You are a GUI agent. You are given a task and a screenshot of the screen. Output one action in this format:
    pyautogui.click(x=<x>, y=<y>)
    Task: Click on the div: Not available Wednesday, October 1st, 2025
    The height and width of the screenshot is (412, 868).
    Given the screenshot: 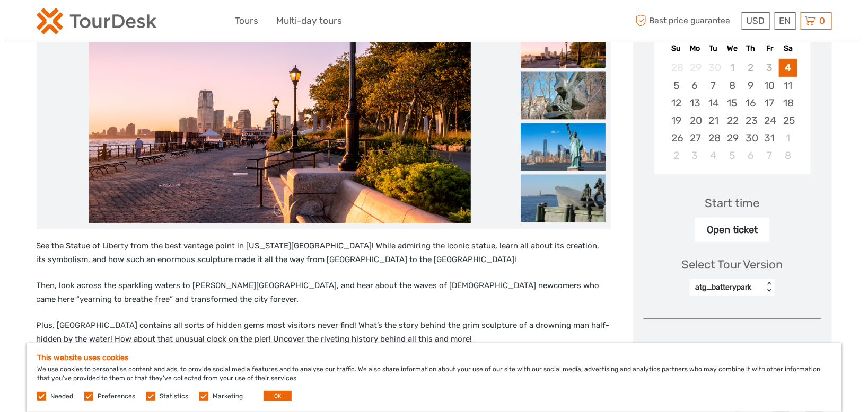 What is the action you would take?
    pyautogui.click(x=732, y=67)
    